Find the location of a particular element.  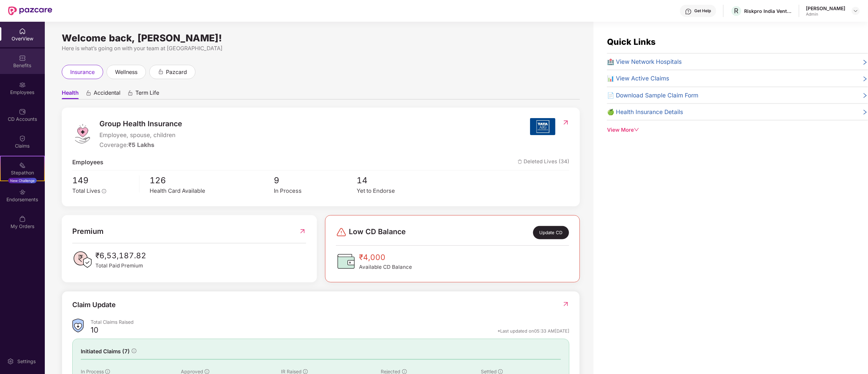

img: svg+xml;base64,PHN2ZyB4bWxucz0iaHR0cDovL3d3dy53My5vcmcvMjAwMC9zdmciIHdpZHRoPSIyMSIgaGVpZ2h0PSIyMC... is located at coordinates (23, 165).